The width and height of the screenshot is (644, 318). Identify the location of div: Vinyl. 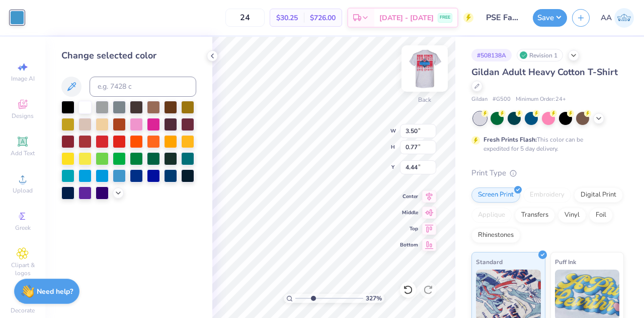
(572, 215).